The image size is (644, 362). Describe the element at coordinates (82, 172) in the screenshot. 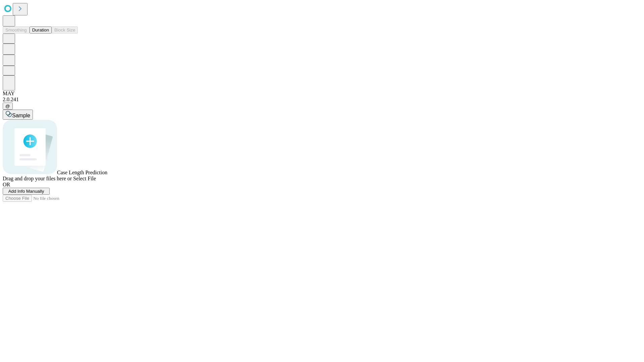

I see `span: Case Length Prediction` at that location.